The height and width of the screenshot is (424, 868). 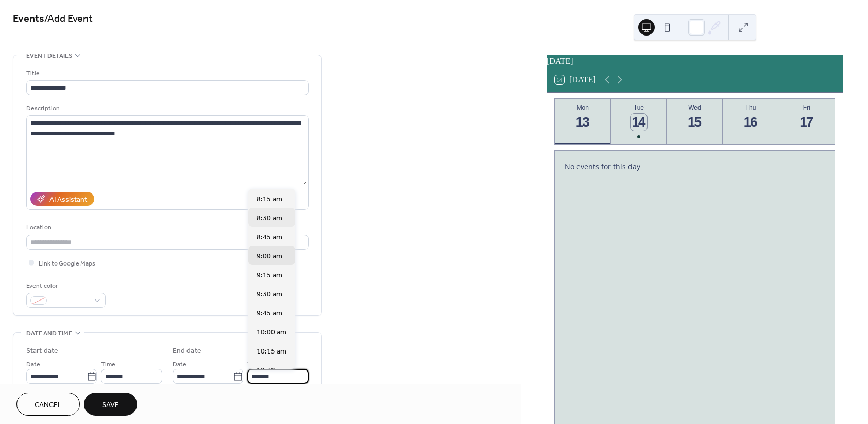 I want to click on button: Cancel, so click(x=48, y=404).